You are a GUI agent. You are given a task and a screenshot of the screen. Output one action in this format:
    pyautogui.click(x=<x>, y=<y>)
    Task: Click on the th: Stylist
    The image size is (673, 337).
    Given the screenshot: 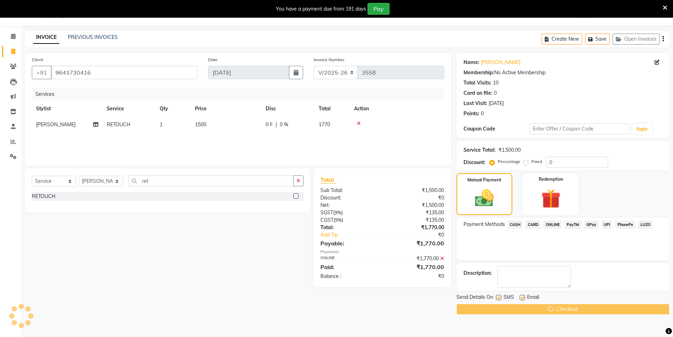 What is the action you would take?
    pyautogui.click(x=67, y=108)
    